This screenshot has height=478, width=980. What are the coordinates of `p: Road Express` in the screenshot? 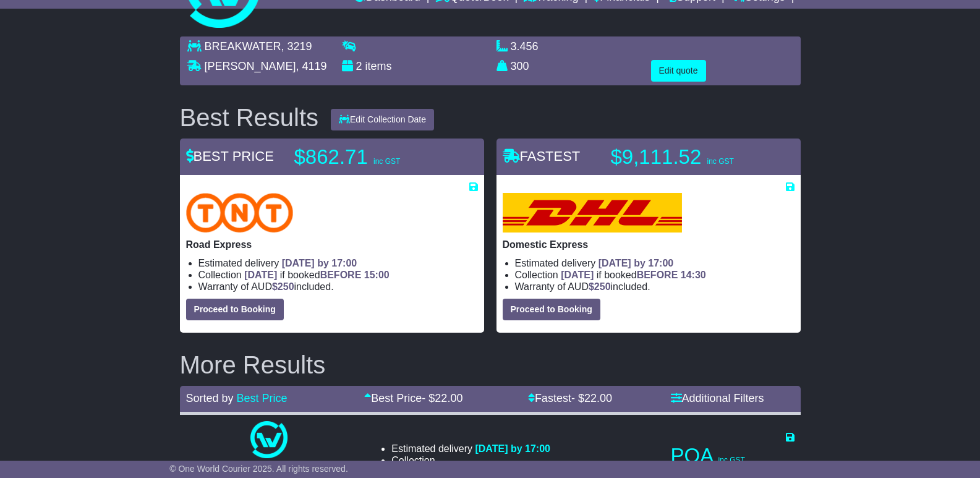 It's located at (332, 244).